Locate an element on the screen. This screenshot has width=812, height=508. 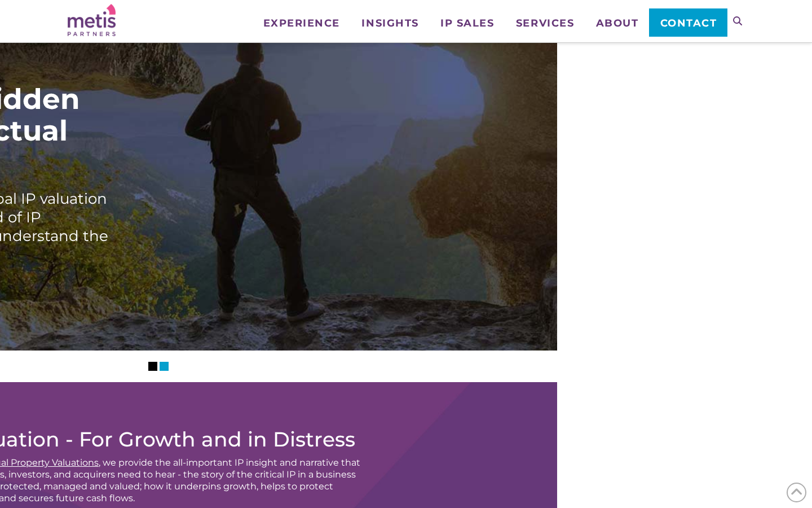
a: Contact is located at coordinates (688, 22).